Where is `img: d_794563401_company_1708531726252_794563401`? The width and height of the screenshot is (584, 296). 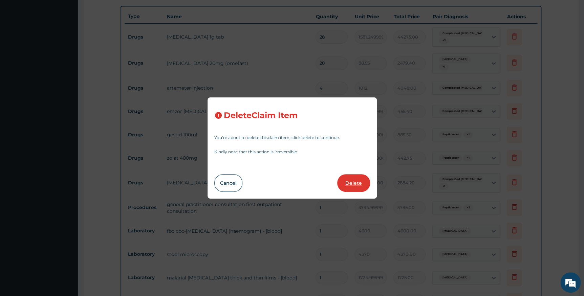
img: d_794563401_company_1708531726252_794563401 is located at coordinates (20, 42).